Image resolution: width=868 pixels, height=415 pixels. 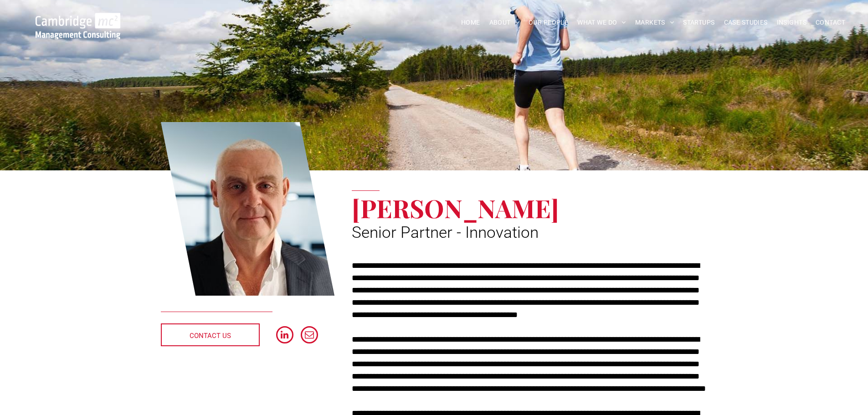 What do you see at coordinates (698, 22) in the screenshot?
I see `a: STARTUPS` at bounding box center [698, 22].